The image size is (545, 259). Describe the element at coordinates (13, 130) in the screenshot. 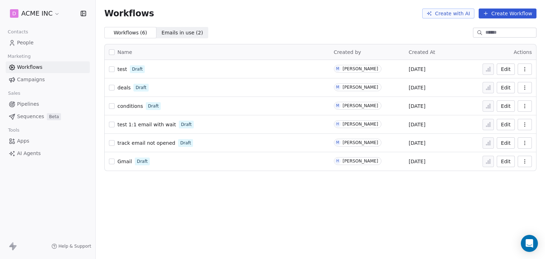

I see `span: Tools` at that location.